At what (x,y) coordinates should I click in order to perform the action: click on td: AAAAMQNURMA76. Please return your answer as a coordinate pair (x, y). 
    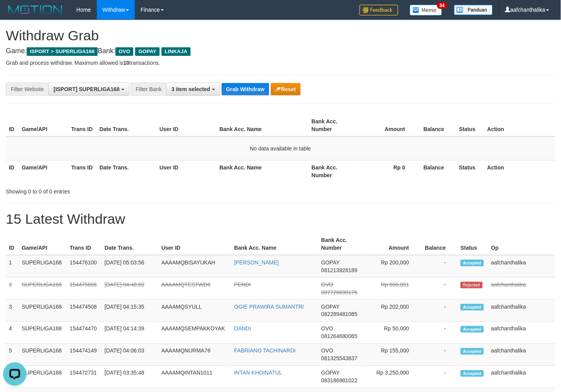
    Looking at the image, I should click on (195, 354).